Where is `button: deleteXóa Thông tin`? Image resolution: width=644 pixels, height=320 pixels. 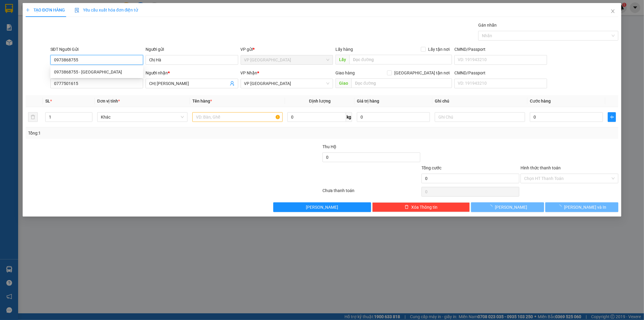
button: deleteXóa Thông tin is located at coordinates (421, 207).